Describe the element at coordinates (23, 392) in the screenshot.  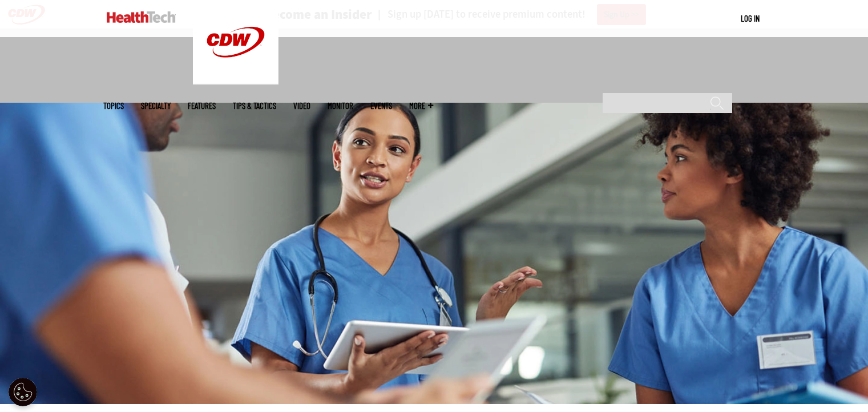
I see `div: Cookie Settings` at that location.